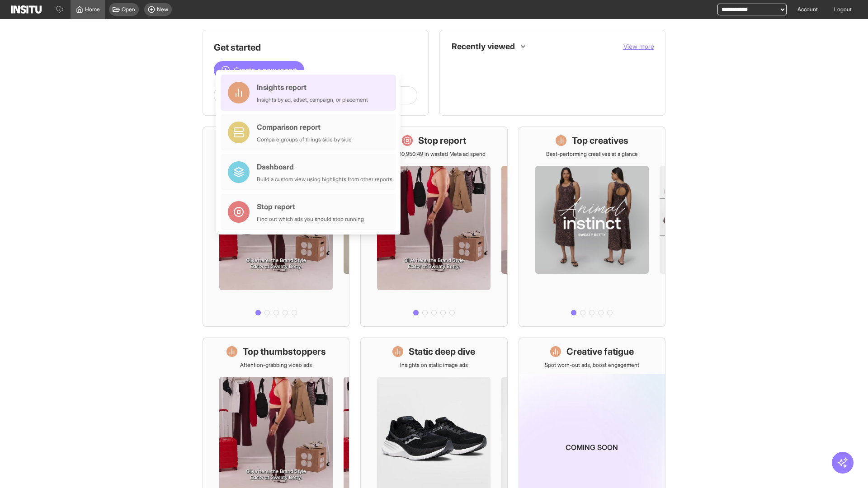 The image size is (868, 488). Describe the element at coordinates (312, 100) in the screenshot. I see `div: Insights by ad, adset, campaign, or placement` at that location.